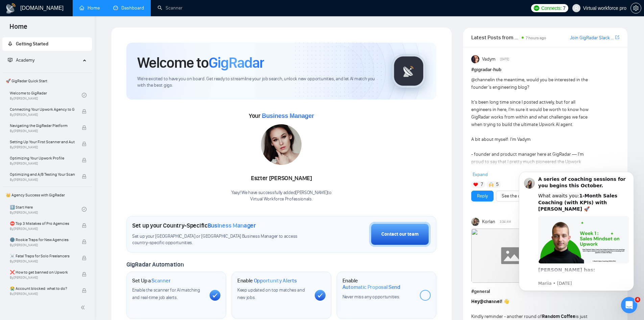  What do you see at coordinates (536, 38) in the screenshot?
I see `span: 7 hours ago` at bounding box center [536, 38].